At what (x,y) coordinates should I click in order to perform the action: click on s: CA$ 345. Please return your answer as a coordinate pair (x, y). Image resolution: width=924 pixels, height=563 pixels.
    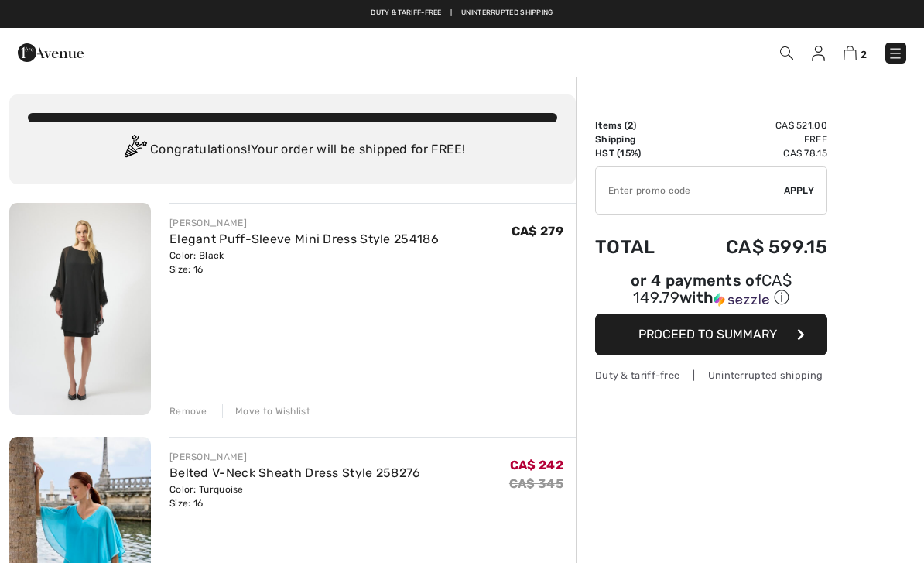
    Looking at the image, I should click on (536, 483).